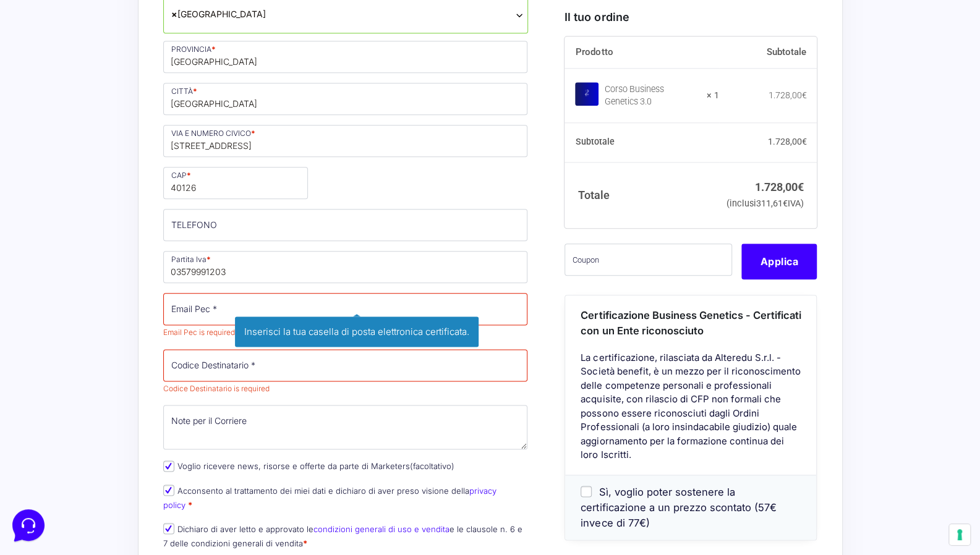 The height and width of the screenshot is (555, 980). Describe the element at coordinates (199, 332) in the screenshot. I see `span: Email Pec is required` at that location.